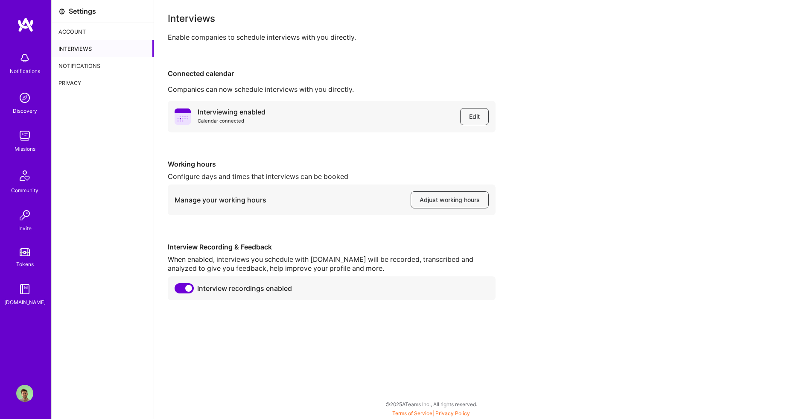 This screenshot has height=419, width=811. I want to click on i: icon Settings, so click(62, 12).